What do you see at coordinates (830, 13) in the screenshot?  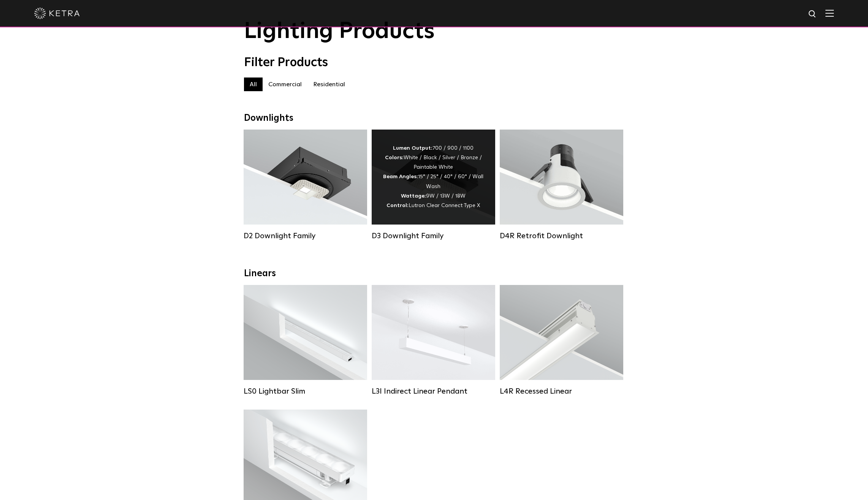 I see `img: Hamburger%20Nav.svg` at bounding box center [830, 13].